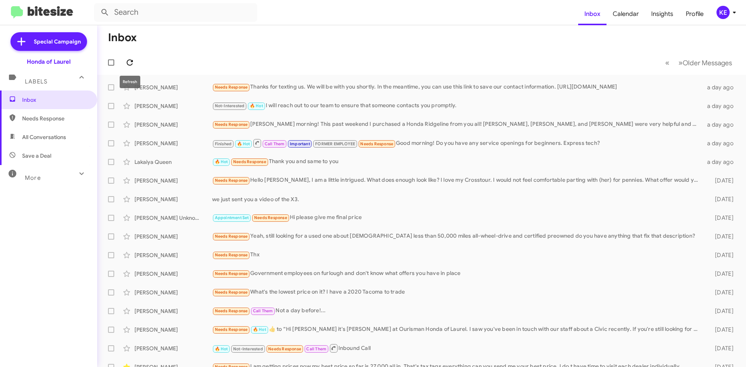 The width and height of the screenshot is (746, 367). Describe the element at coordinates (457, 255) in the screenshot. I see `div: Thx` at that location.